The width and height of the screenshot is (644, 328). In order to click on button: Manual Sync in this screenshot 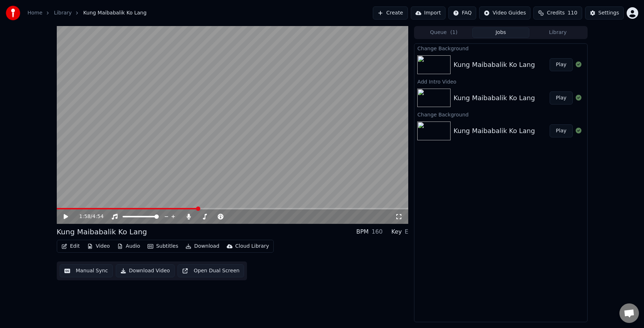, I will do `click(86, 271)`.